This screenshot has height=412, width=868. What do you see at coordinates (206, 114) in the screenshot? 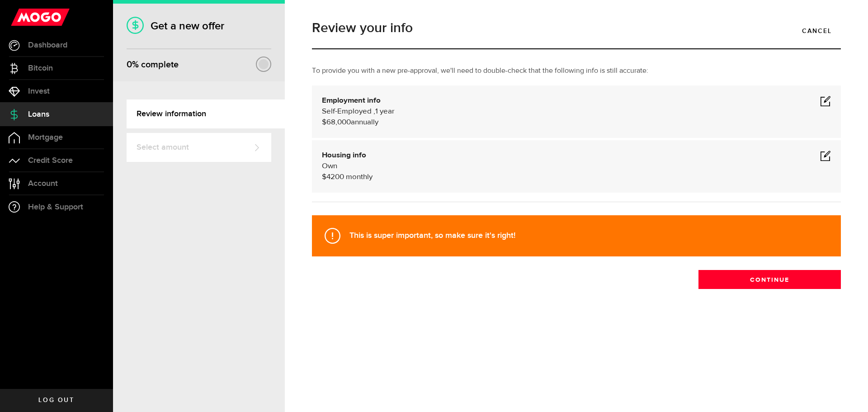
I see `a: Review information` at bounding box center [206, 114].